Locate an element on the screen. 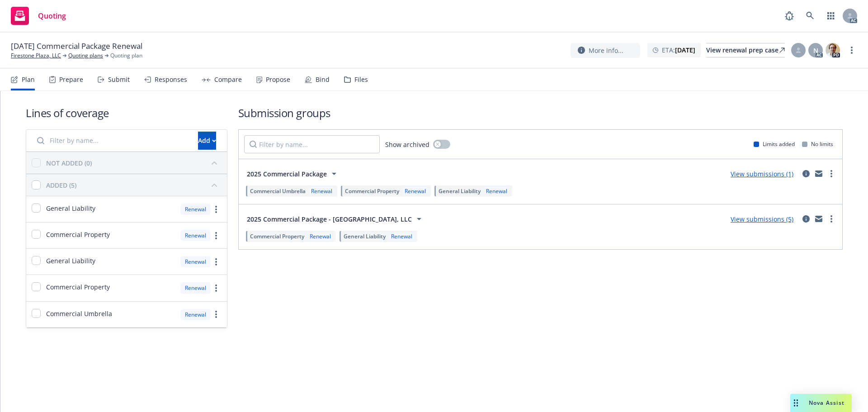  div: Limits added is located at coordinates (774, 144).